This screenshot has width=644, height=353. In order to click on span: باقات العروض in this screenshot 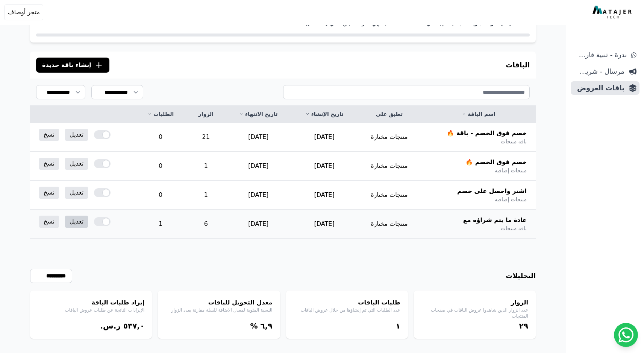, I will do `click(599, 88)`.